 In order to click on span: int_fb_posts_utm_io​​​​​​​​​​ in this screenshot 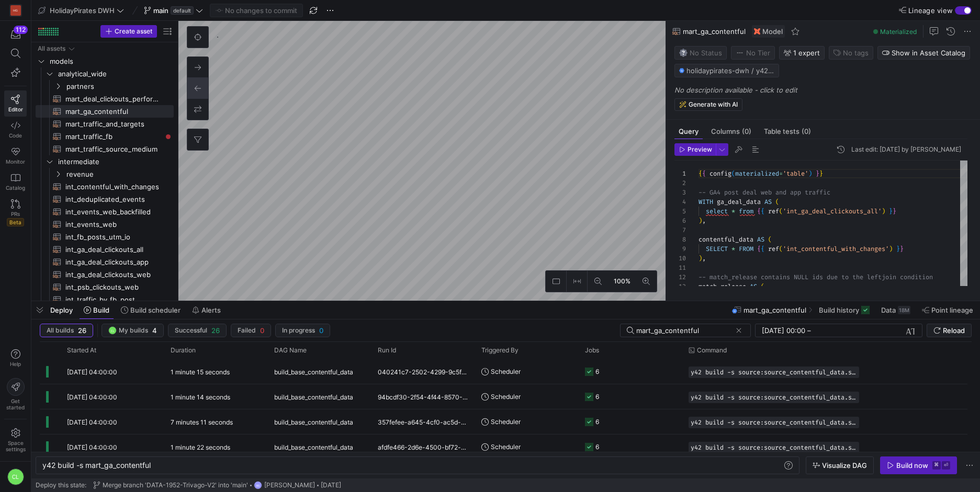, I will do `click(114, 237)`.